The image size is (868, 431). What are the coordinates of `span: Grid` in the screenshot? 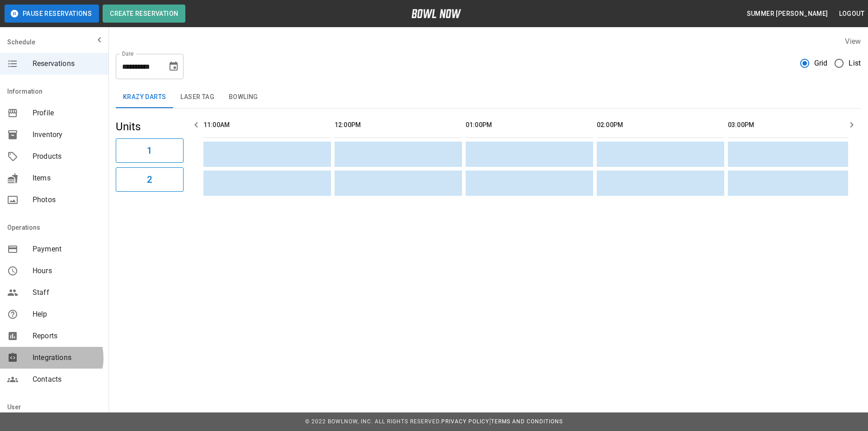 It's located at (821, 63).